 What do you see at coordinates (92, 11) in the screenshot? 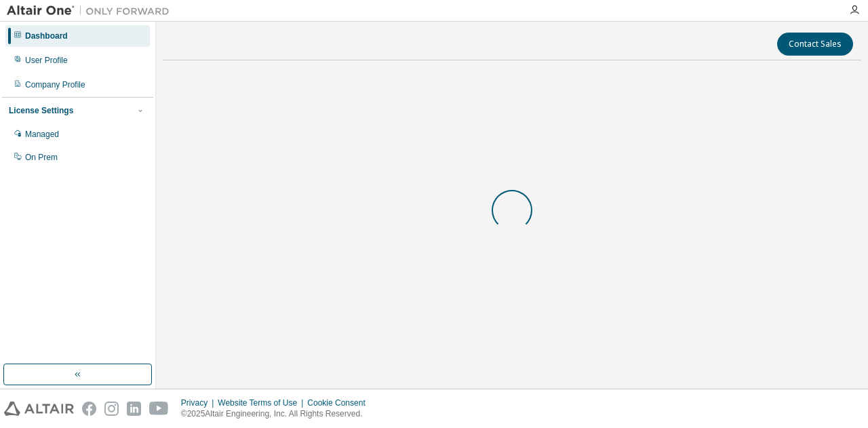
I see `img: Altair One` at bounding box center [92, 11].